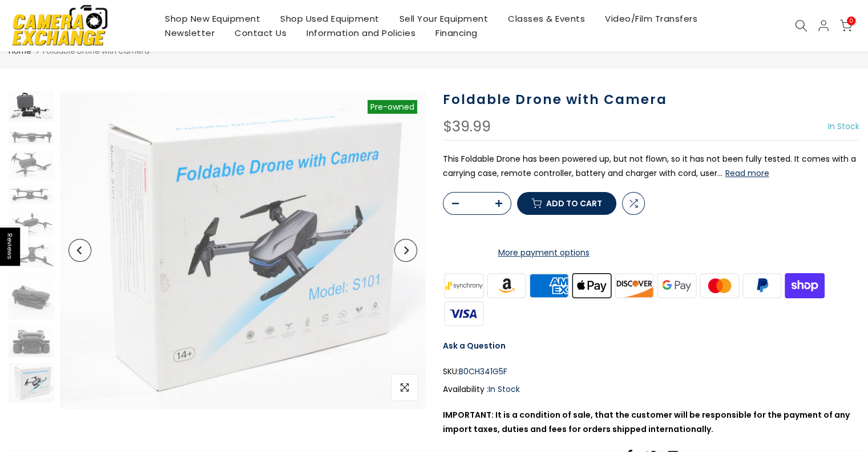  What do you see at coordinates (851, 21) in the screenshot?
I see `span: 0` at bounding box center [851, 21].